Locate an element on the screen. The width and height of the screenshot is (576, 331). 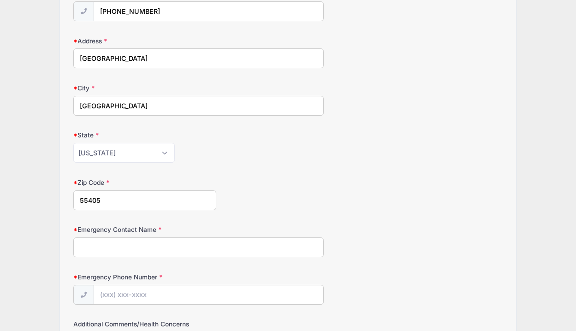
label: Emergency Phone Number is located at coordinates (145, 277).